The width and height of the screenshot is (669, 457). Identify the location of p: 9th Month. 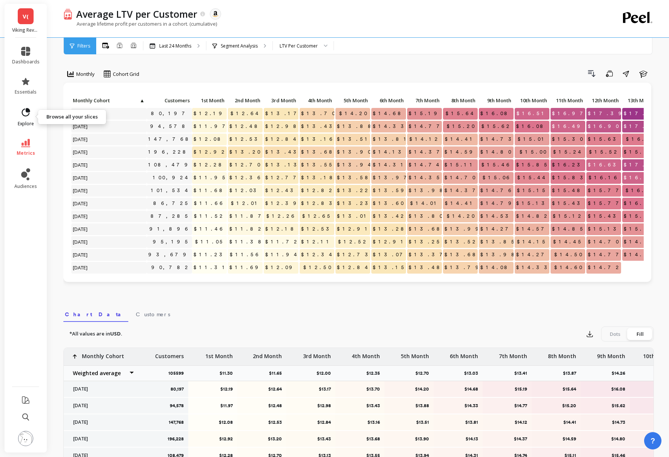
(496, 100).